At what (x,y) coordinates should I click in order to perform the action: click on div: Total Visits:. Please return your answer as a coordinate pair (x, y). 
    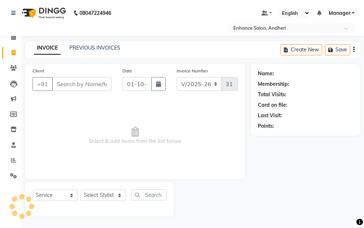
    Looking at the image, I should click on (272, 94).